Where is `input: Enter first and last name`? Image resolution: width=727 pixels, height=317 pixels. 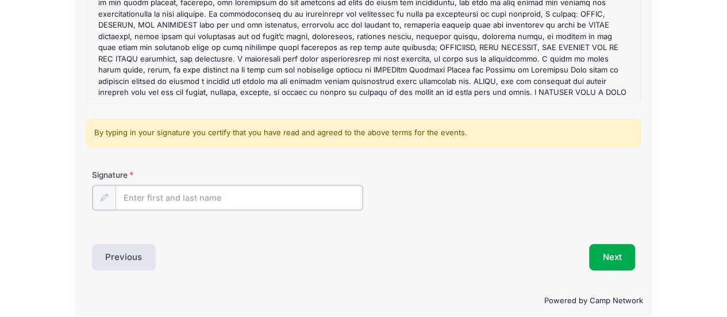 input: Enter first and last name is located at coordinates (239, 197).